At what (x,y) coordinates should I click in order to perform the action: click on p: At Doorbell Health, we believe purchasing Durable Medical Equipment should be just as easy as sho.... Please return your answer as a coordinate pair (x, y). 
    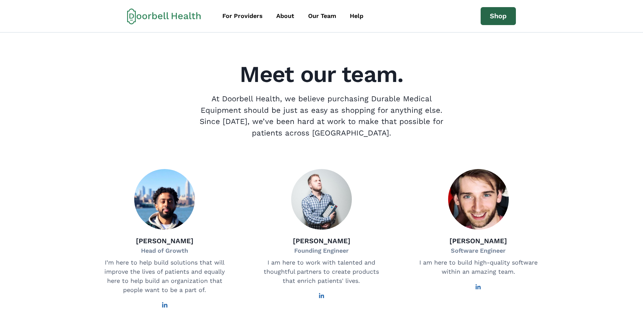
    Looking at the image, I should click on (321, 116).